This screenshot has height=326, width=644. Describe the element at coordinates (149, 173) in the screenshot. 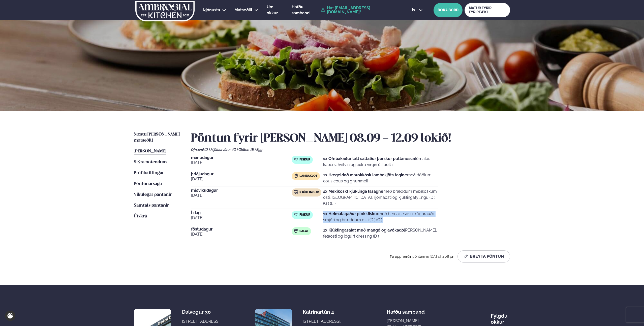

I see `span: Prófílstillingar` at that location.